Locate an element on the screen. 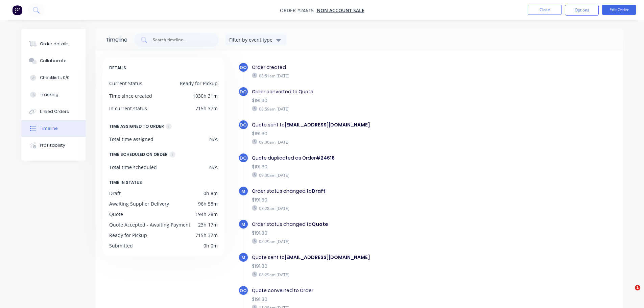 The image size is (644, 308). div: Order details is located at coordinates (54, 44).